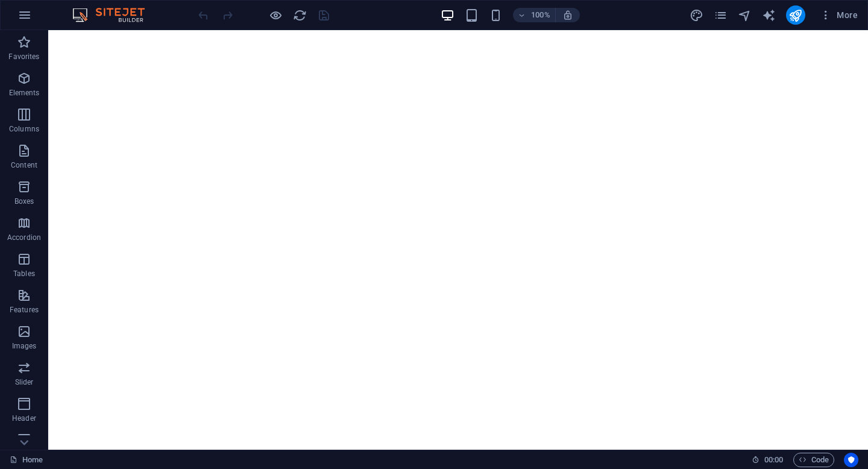  Describe the element at coordinates (24, 346) in the screenshot. I see `p: Images` at that location.